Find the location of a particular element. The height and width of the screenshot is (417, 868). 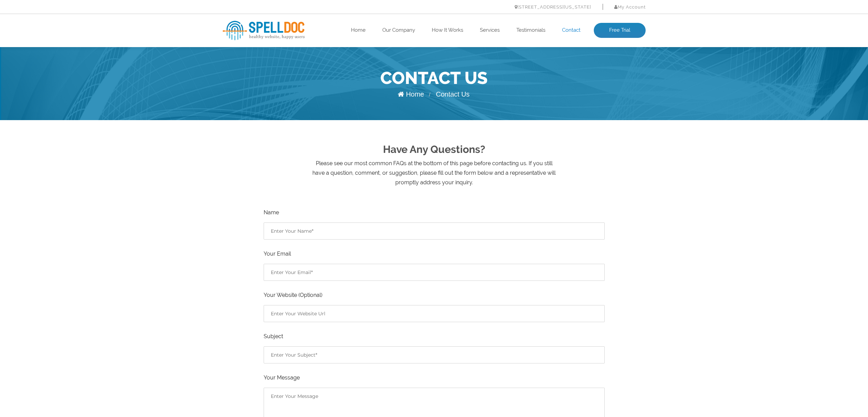

label: Your Message is located at coordinates (434, 378).